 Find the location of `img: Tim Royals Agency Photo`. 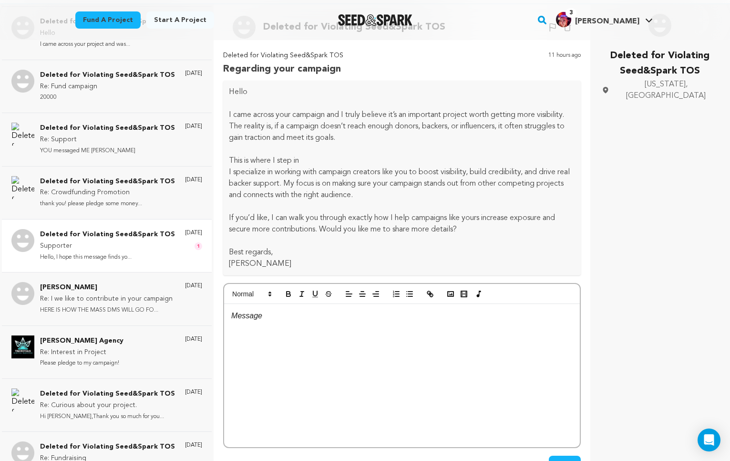

img: Tim Royals Agency Photo is located at coordinates (23, 347).